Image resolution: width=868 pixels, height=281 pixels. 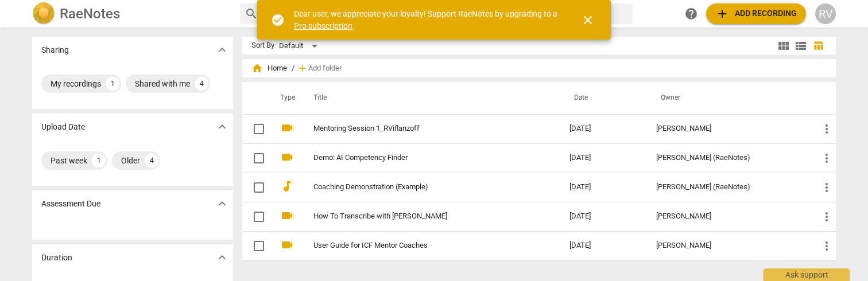 I want to click on a: LogoRaeNotes, so click(x=131, y=14).